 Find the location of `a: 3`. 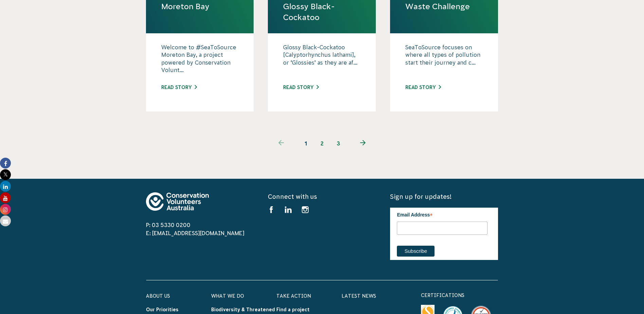

a: 3 is located at coordinates (338, 143).